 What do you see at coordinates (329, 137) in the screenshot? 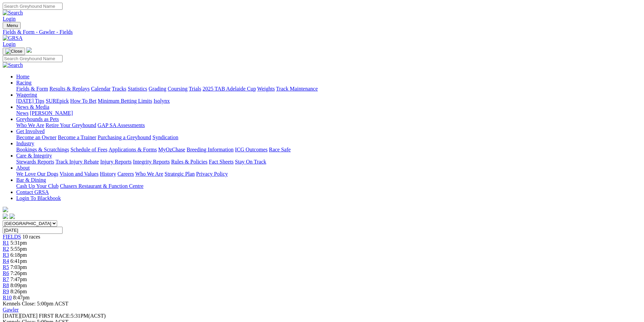
I see `div: Get Involved` at bounding box center [329, 137].